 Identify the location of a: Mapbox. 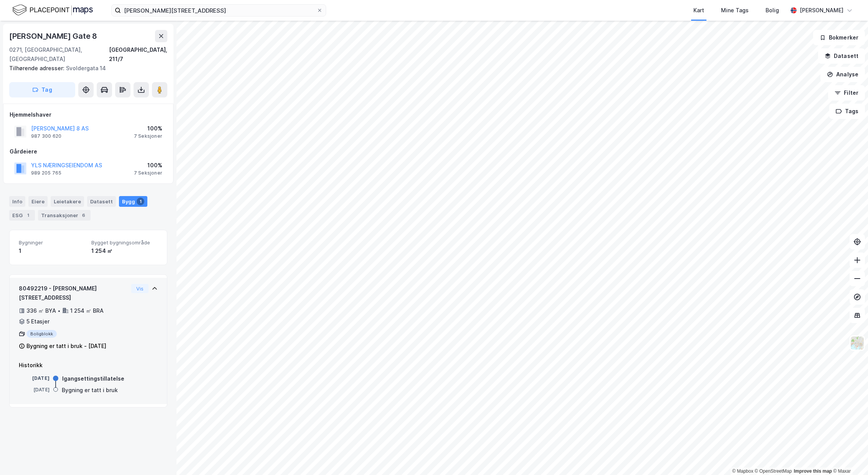
(742, 472).